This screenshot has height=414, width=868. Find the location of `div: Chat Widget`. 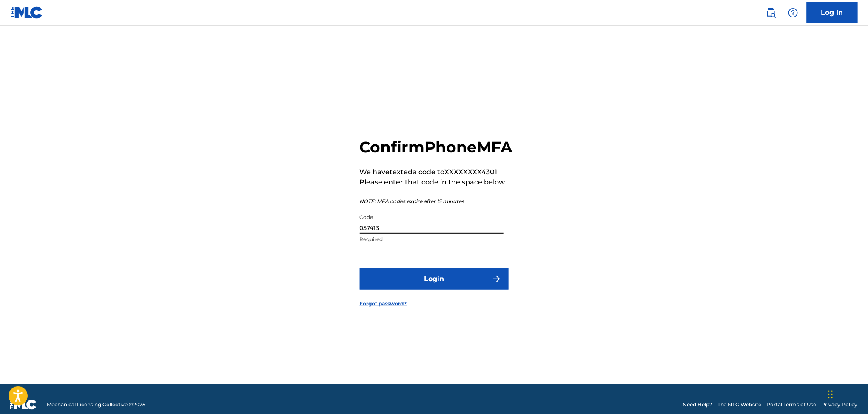

div: Chat Widget is located at coordinates (847, 394).